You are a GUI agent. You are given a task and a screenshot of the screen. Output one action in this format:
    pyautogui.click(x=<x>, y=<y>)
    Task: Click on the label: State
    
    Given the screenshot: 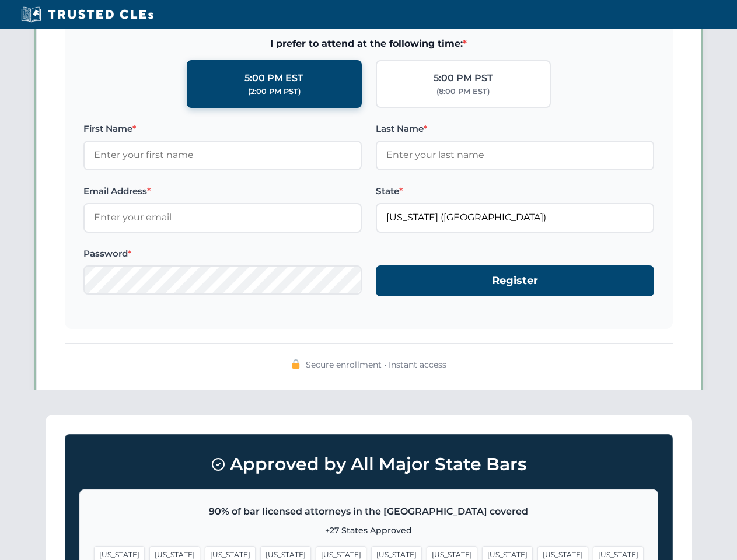 What is the action you would take?
    pyautogui.click(x=515, y=191)
    